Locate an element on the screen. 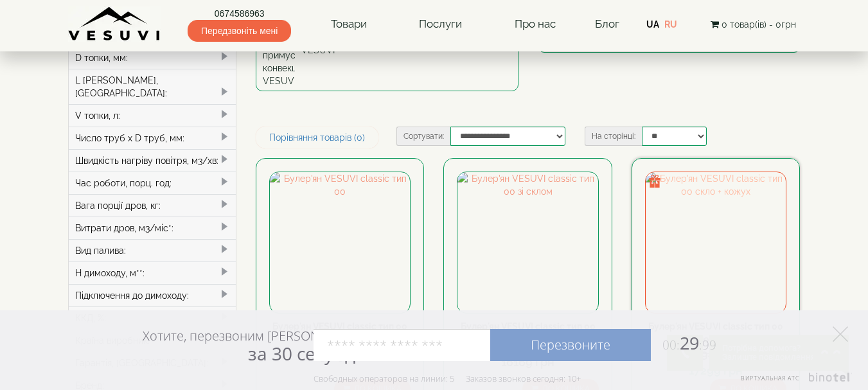  a: Блог is located at coordinates (607, 24).